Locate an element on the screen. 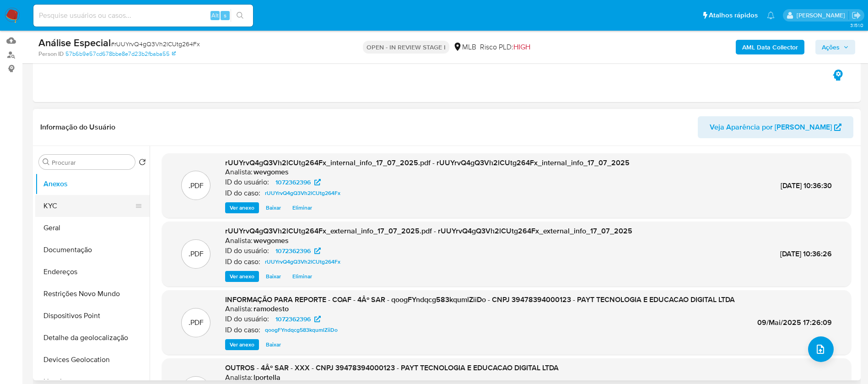 Image resolution: width=868 pixels, height=384 pixels. span: s is located at coordinates (225, 15).